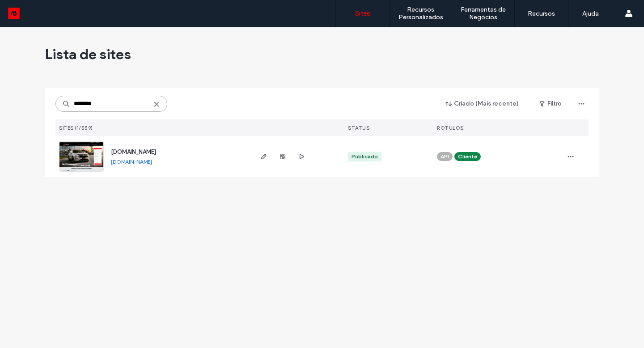 The width and height of the screenshot is (644, 348). What do you see at coordinates (482, 104) in the screenshot?
I see `button: Criado (Mais recente)` at bounding box center [482, 104].